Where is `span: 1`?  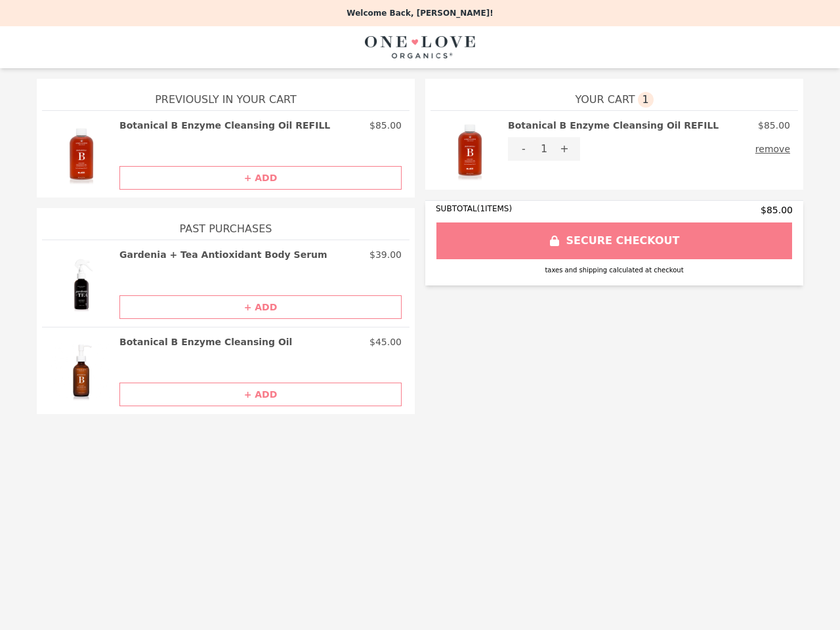
span: 1 is located at coordinates (646, 100).